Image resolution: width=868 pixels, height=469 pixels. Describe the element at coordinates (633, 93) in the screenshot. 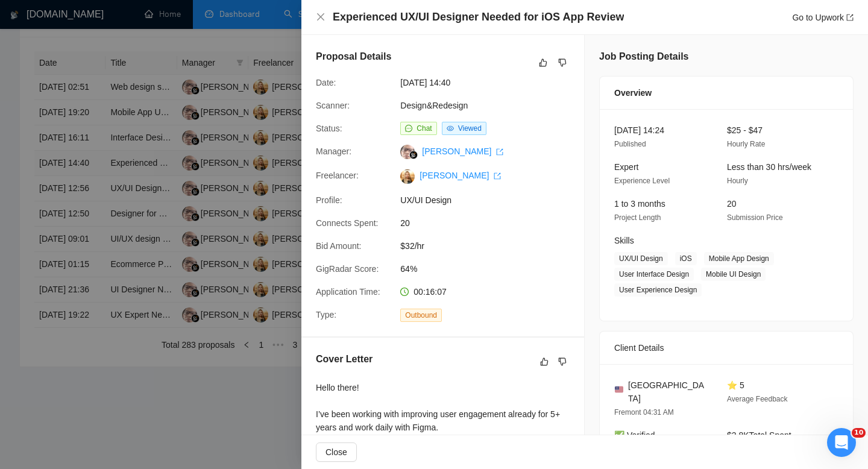

I see `span: Overview` at that location.